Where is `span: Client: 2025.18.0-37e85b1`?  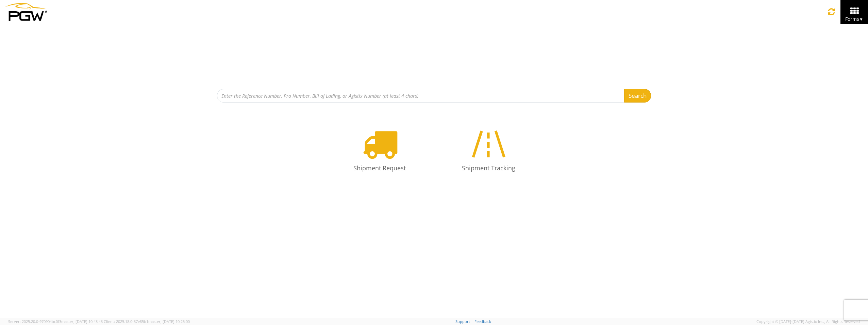
span: Client: 2025.18.0-37e85b1 is located at coordinates (147, 321).